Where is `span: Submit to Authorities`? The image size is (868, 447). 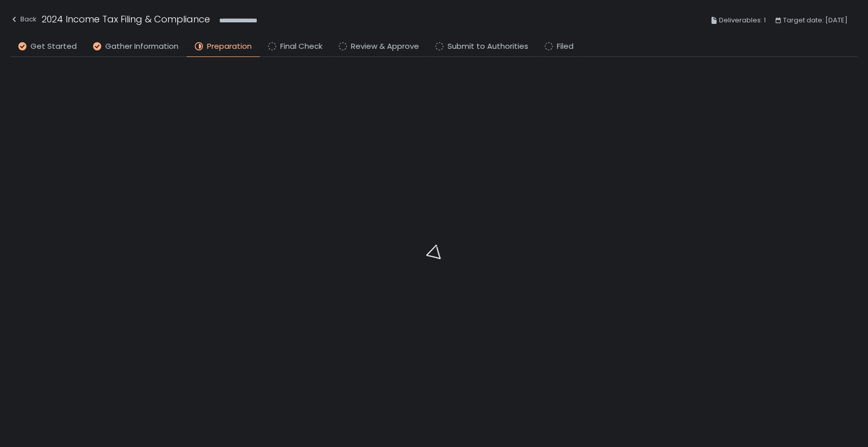 span: Submit to Authorities is located at coordinates (488, 46).